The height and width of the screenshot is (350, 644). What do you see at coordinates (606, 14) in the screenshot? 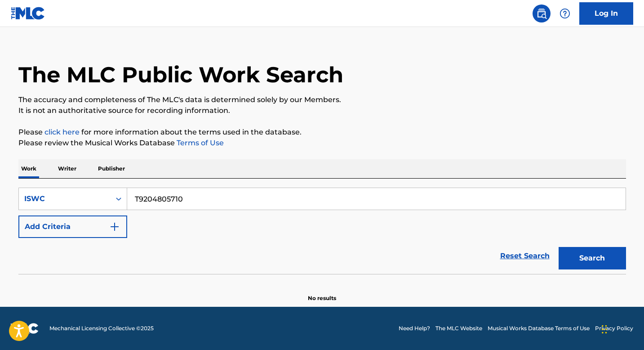
I see `a: Log In` at bounding box center [606, 14].